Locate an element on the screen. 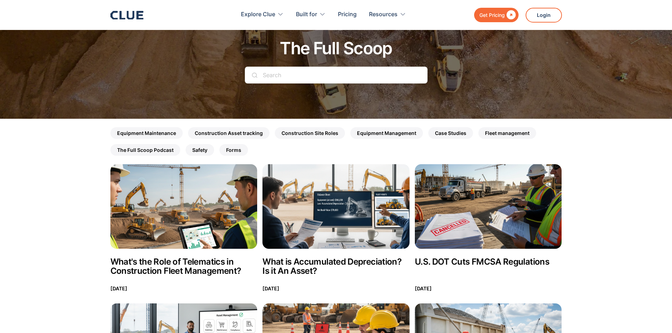  a: Get Pricing is located at coordinates (496, 15).